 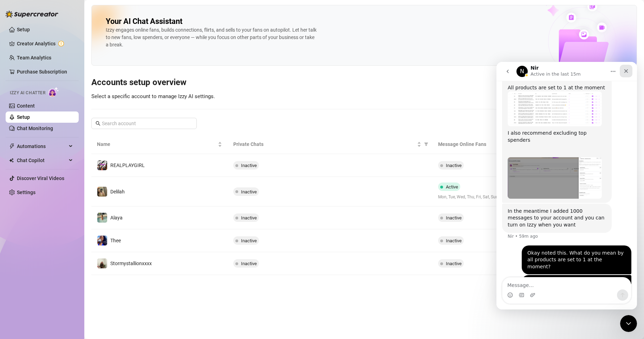 I want to click on textarea: Message…, so click(x=70, y=221).